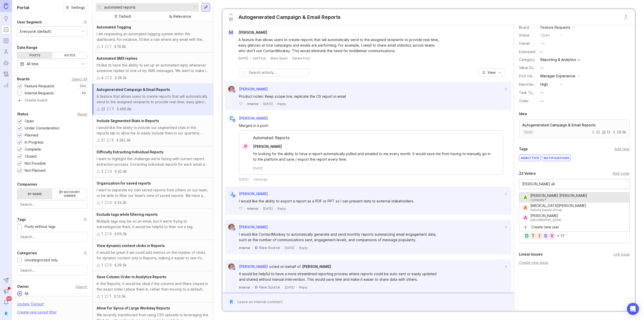  Describe the element at coordinates (524, 101) in the screenshot. I see `label: Order` at that location.